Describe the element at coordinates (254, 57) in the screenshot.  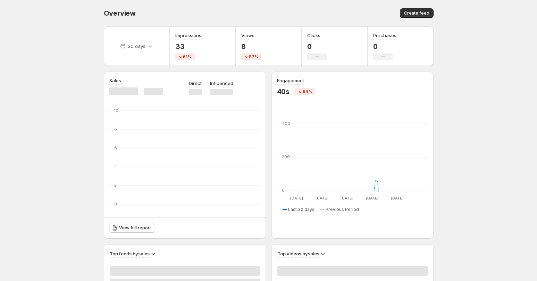
I see `span: 87%` at that location.